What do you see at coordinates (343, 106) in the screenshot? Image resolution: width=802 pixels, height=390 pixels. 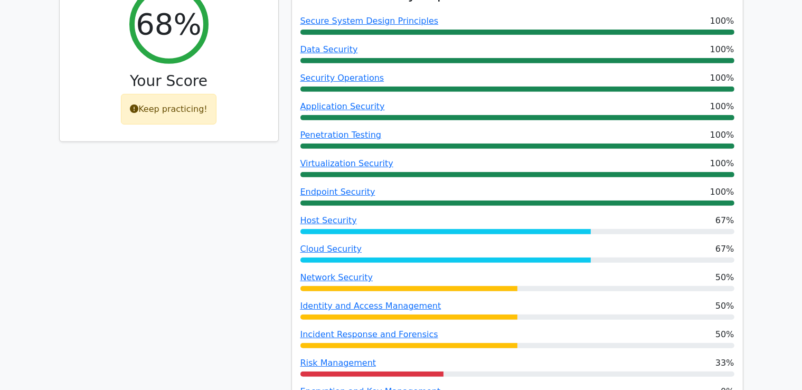 I see `a: Application Security` at bounding box center [343, 106].